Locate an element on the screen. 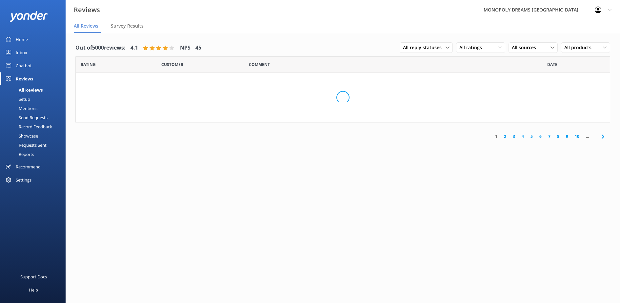 The width and height of the screenshot is (620, 303). div: Mentions is located at coordinates (21, 108).